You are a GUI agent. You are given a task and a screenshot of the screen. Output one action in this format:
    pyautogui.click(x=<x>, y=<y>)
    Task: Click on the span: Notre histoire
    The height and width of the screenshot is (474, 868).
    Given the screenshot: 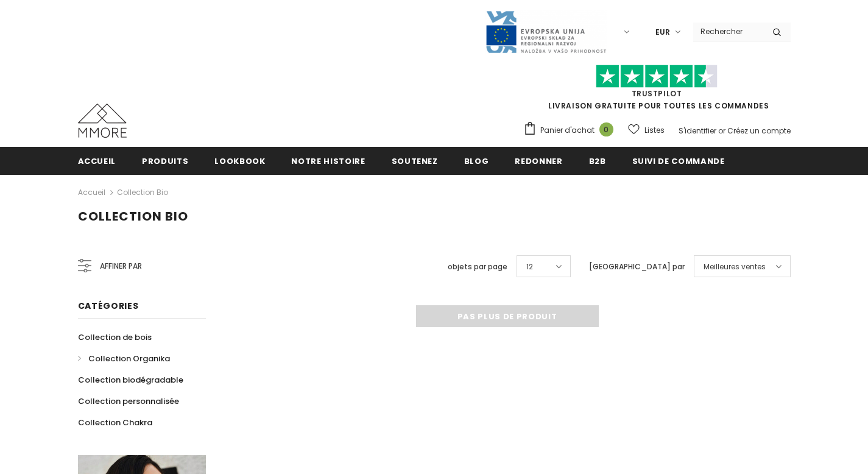 What is the action you would take?
    pyautogui.click(x=328, y=161)
    